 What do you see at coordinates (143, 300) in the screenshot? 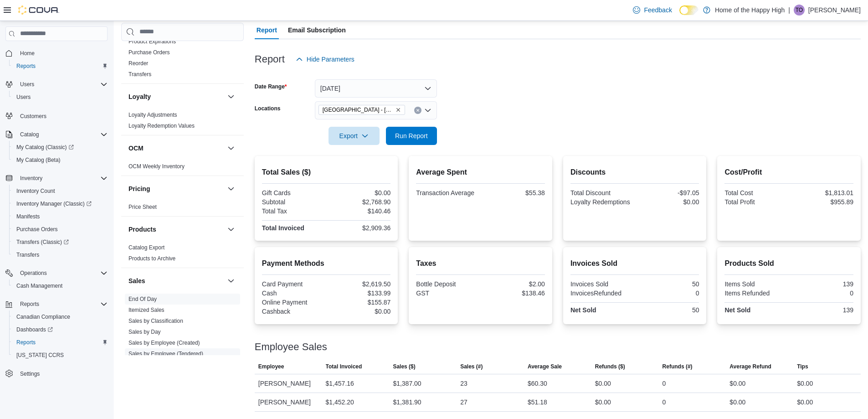
I see `span: End Of Day` at bounding box center [143, 300].